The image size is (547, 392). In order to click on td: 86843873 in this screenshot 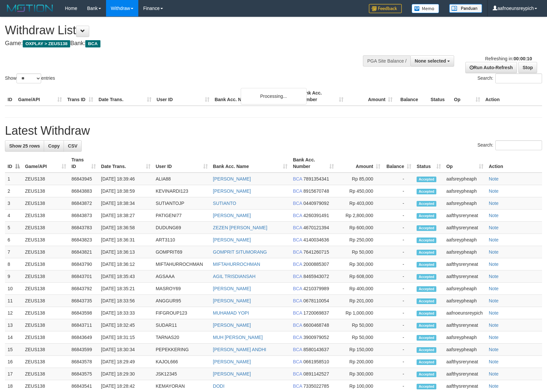, I will do `click(83, 216)`.